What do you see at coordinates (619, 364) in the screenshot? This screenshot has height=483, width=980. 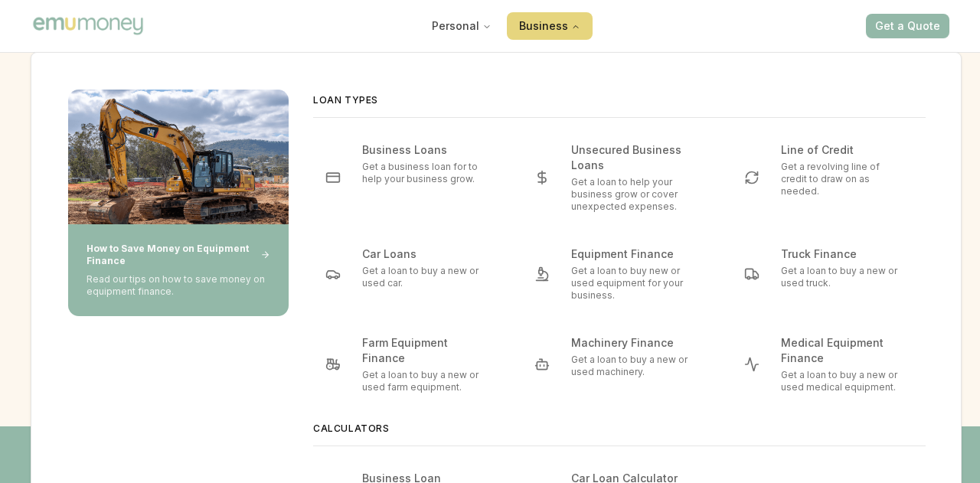 I see `a: Machinery FinanceGet a loan to buy a new or used machinery.` at bounding box center [619, 364].